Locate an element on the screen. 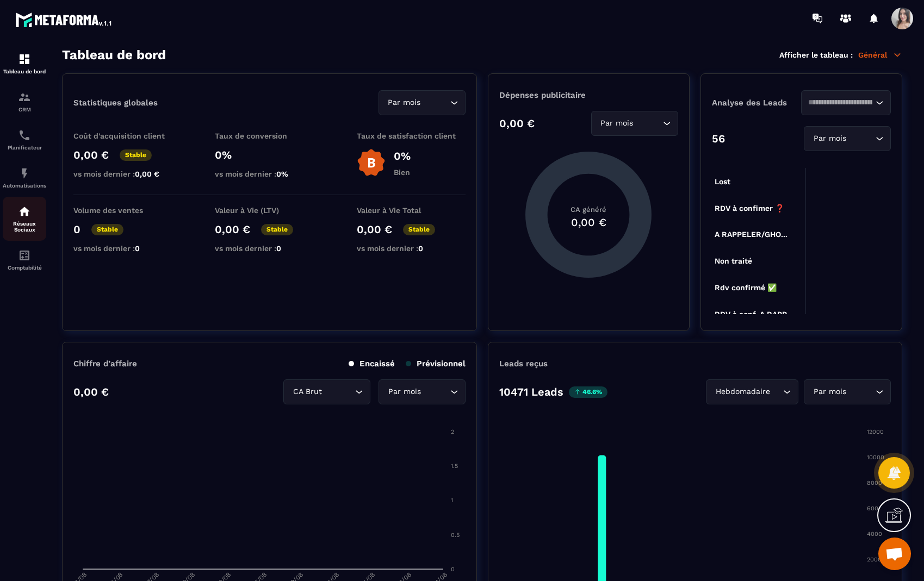  tspan: Rdv confirmé ✅ is located at coordinates (746, 288).